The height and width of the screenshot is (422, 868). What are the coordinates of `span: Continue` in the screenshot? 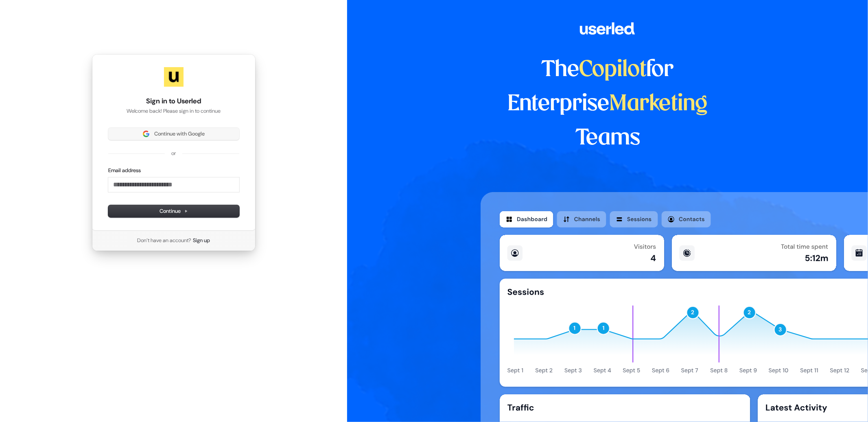 It's located at (174, 211).